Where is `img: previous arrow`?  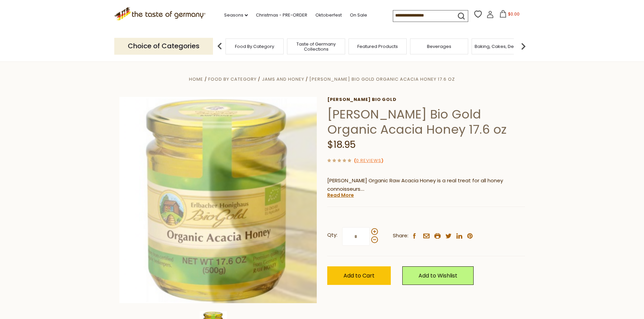
img: previous arrow is located at coordinates (220, 46).